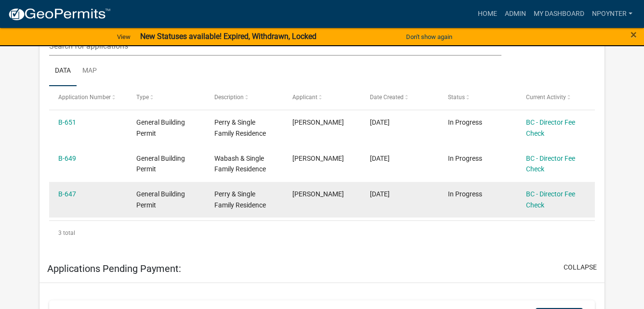  I want to click on a: Home, so click(488, 14).